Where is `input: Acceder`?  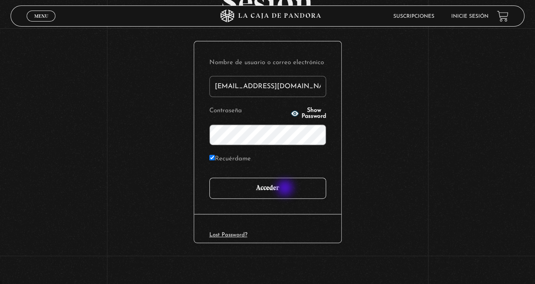
input: Acceder is located at coordinates (267, 188).